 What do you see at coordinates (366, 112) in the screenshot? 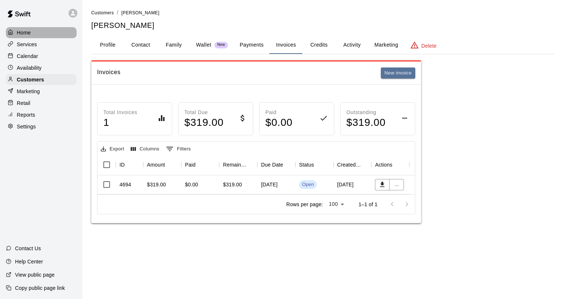
I see `p: Outstanding` at bounding box center [366, 112].